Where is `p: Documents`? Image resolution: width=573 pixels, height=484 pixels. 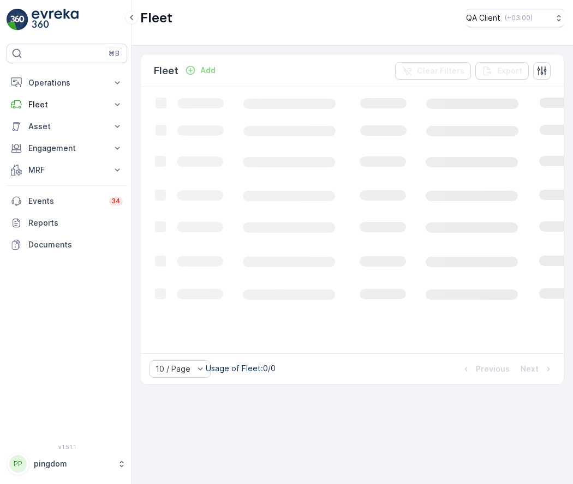
p: Documents is located at coordinates (75, 245).